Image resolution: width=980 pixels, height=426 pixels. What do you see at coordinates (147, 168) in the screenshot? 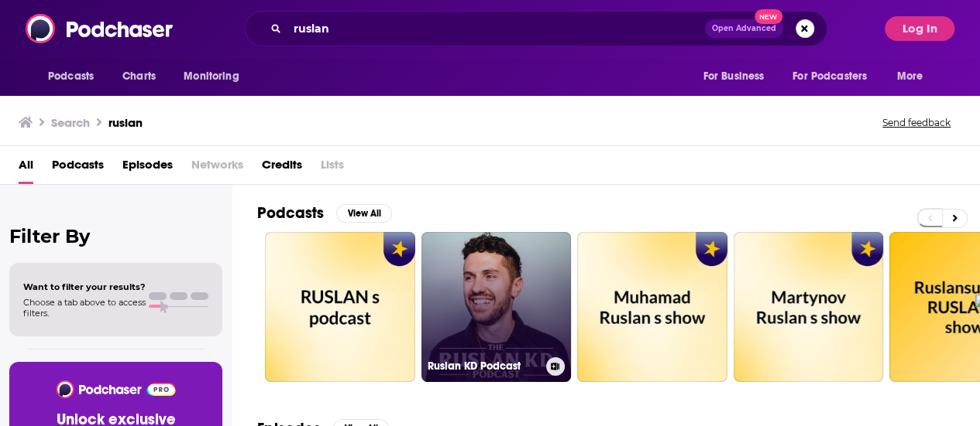
I see `a: Episodes` at bounding box center [147, 168].